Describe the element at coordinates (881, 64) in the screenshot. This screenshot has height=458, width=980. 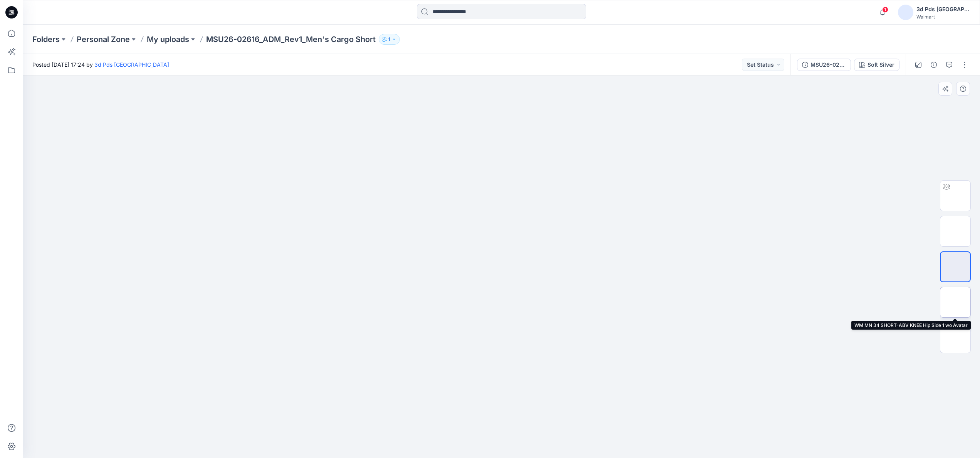
I see `div: Soft Silver` at that location.